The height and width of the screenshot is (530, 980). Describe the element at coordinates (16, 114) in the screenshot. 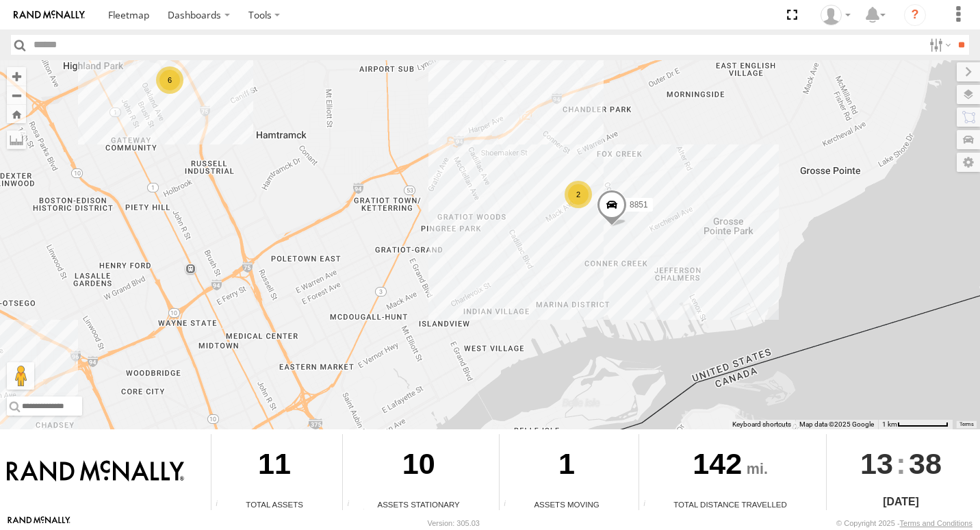

I see `button: Zoom Home` at that location.